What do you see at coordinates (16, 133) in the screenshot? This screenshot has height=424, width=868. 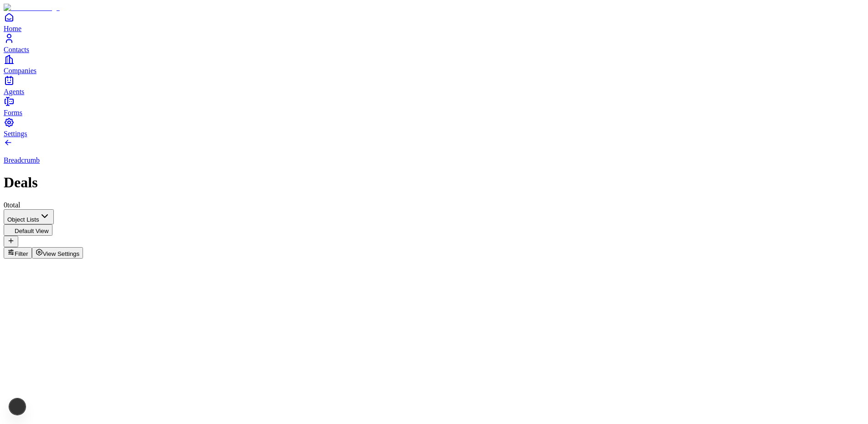 I see `span: Settings` at bounding box center [16, 133].